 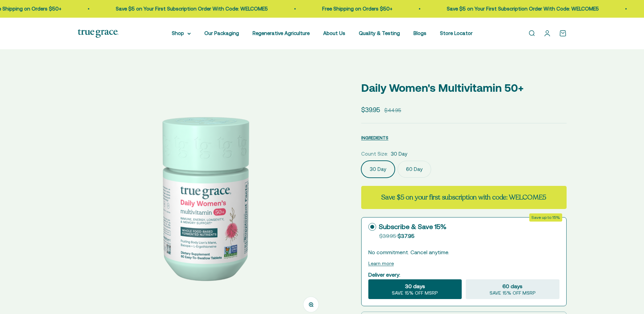 What do you see at coordinates (374, 154) in the screenshot?
I see `legend: Count Size:` at bounding box center [374, 154].